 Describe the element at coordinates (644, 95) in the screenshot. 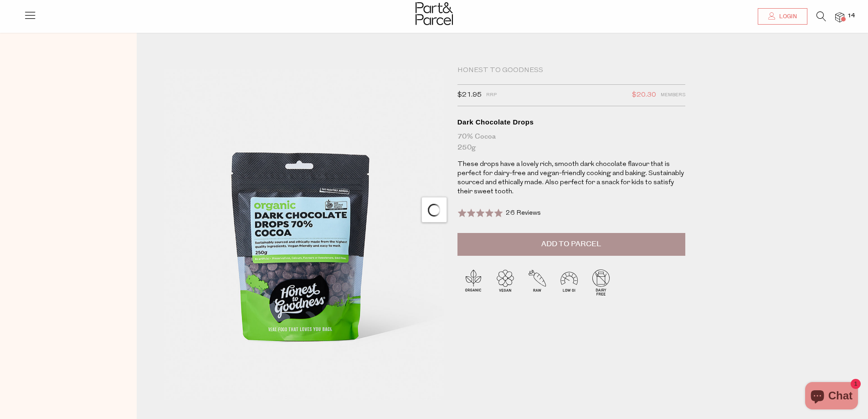

I see `span: $20.30` at that location.